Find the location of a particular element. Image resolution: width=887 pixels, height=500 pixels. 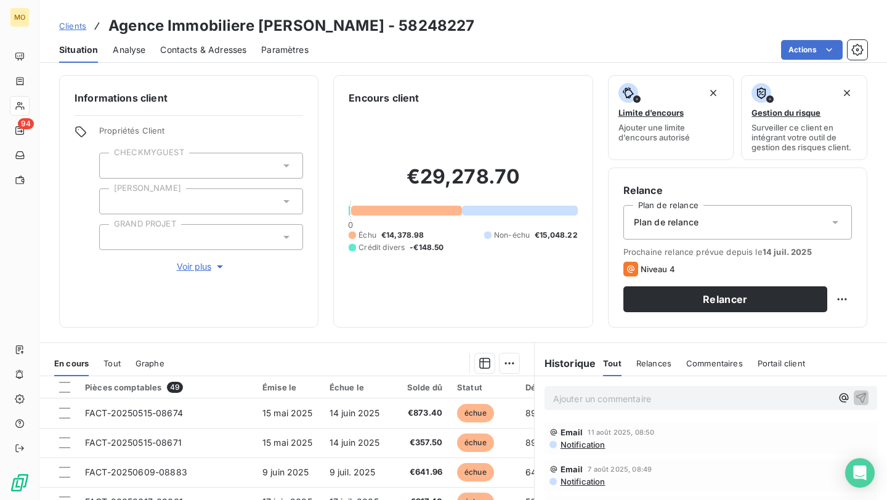

button: Gestion du risqueSurveiller ce client en intégrant votre outil de gestion des risques client. is located at coordinates (804, 118).